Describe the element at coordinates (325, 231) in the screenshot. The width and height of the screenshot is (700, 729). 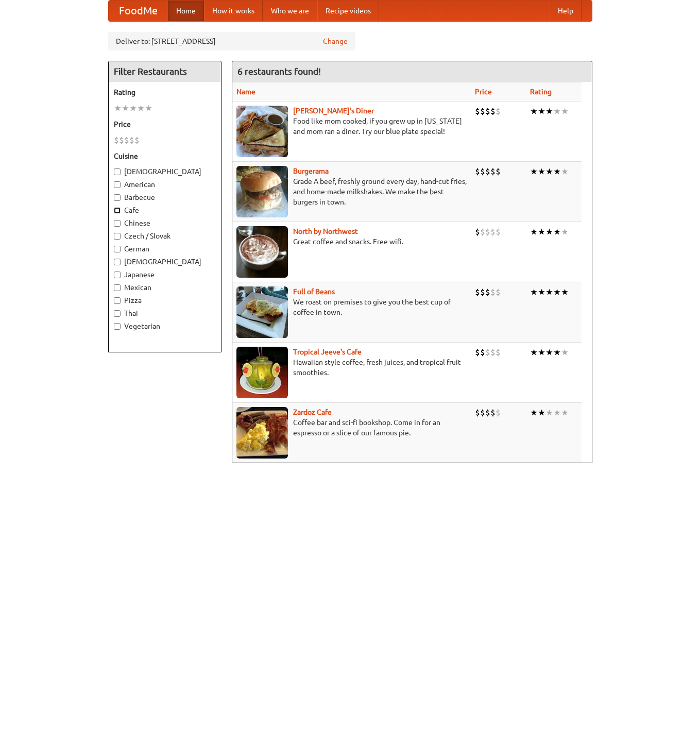
I see `b: North by Northwest` at that location.